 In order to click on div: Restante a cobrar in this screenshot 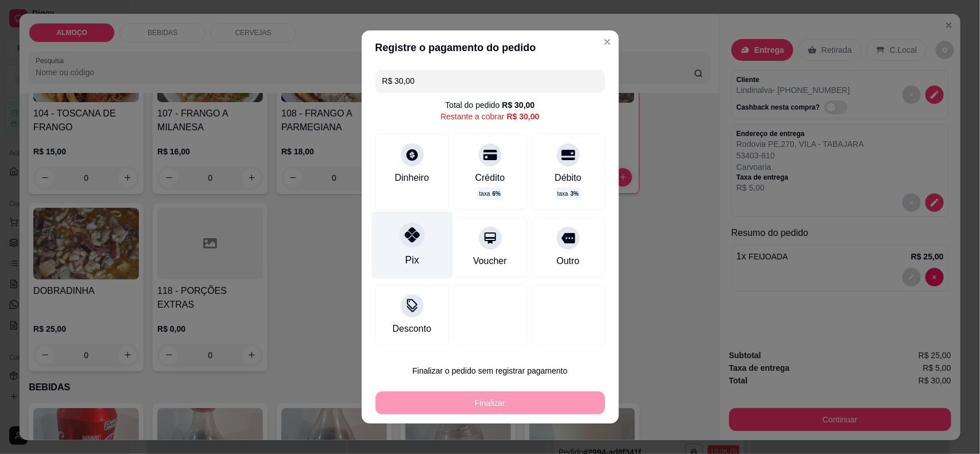, I will do `click(490, 116)`.